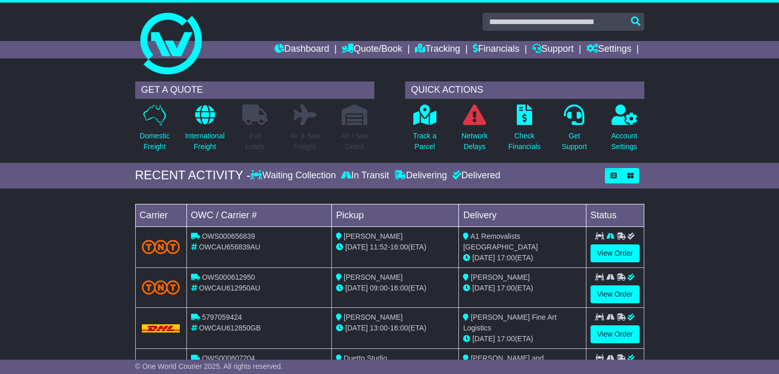  Describe the element at coordinates (624, 141) in the screenshot. I see `p: Account Settings` at that location.